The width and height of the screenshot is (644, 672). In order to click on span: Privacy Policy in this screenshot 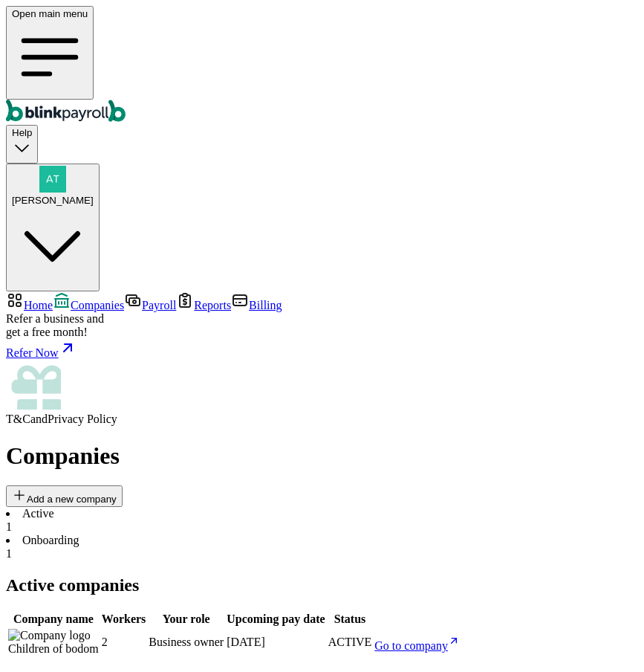, I will do `click(83, 419)`.